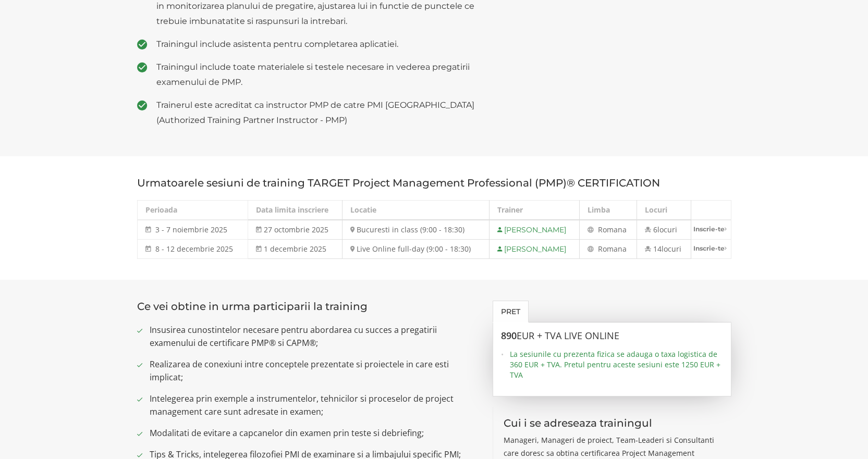  I want to click on span: 3 - 7 noiembrie 2025, so click(192, 229).